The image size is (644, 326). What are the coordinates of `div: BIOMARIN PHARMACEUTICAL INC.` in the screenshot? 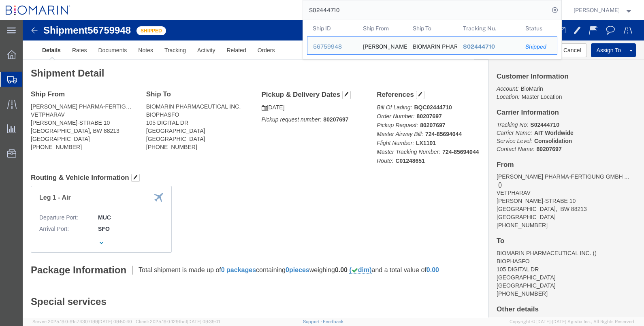 It's located at (432, 45).